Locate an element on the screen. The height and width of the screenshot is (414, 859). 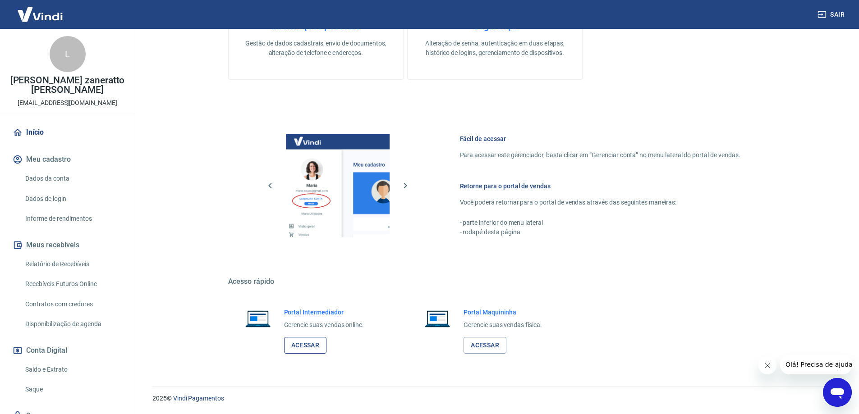
p: Gestão de dados cadastrais, envio de documentos, alteração de telefone e endereços. is located at coordinates (315, 48).